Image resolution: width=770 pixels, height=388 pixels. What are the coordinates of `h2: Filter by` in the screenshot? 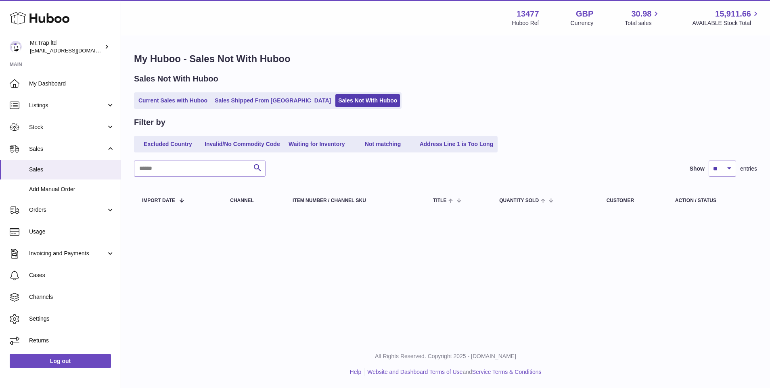 It's located at (150, 122).